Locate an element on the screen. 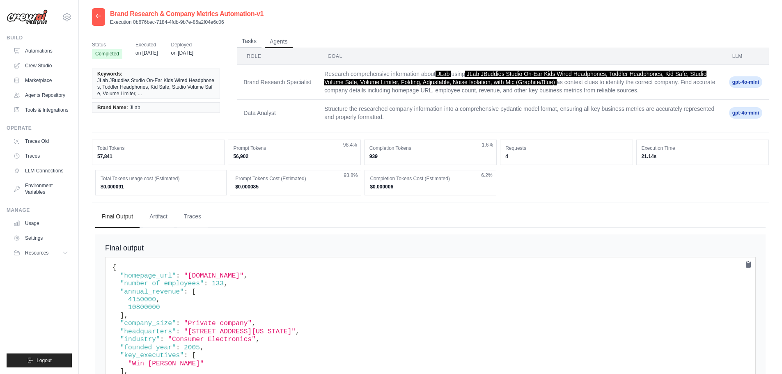  td: Structure the researched company information into a comprehensive pydantic model format, ensuring... is located at coordinates (520, 113).